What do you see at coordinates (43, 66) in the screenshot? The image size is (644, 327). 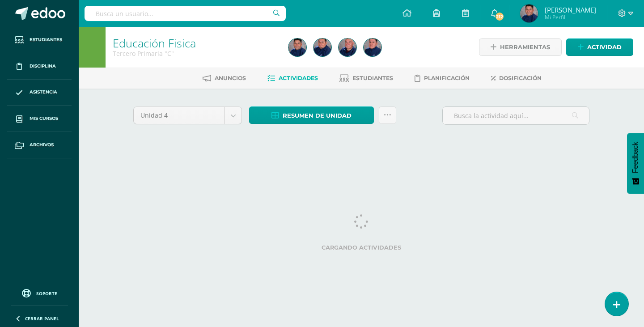 I see `span: Disciplina` at bounding box center [43, 66].